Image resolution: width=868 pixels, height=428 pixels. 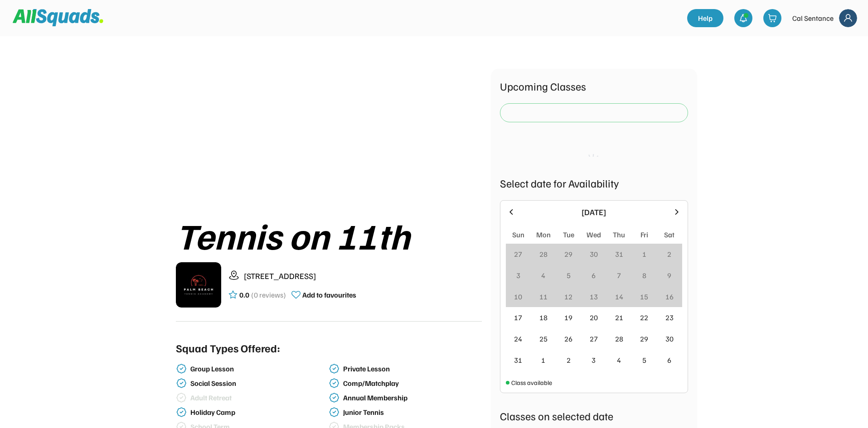 What do you see at coordinates (411, 383) in the screenshot?
I see `div: Comp/Matchplay` at bounding box center [411, 383].